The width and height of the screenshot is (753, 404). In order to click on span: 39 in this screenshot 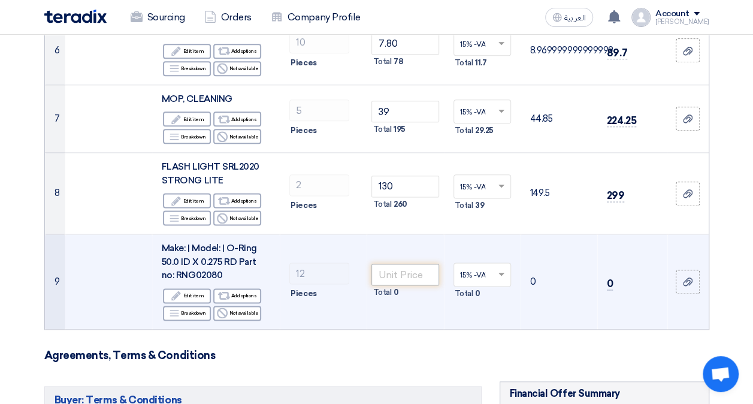, I will do `click(479, 205)`.